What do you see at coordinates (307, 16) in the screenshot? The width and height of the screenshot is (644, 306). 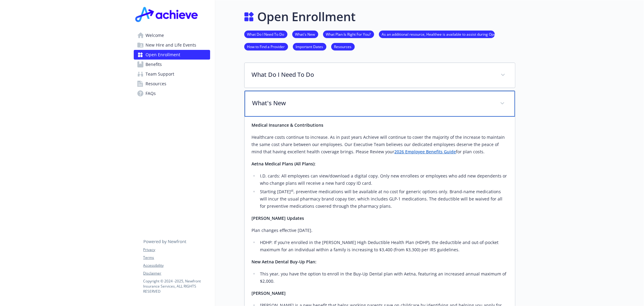 I see `h1: Open Enrollment` at bounding box center [307, 16].